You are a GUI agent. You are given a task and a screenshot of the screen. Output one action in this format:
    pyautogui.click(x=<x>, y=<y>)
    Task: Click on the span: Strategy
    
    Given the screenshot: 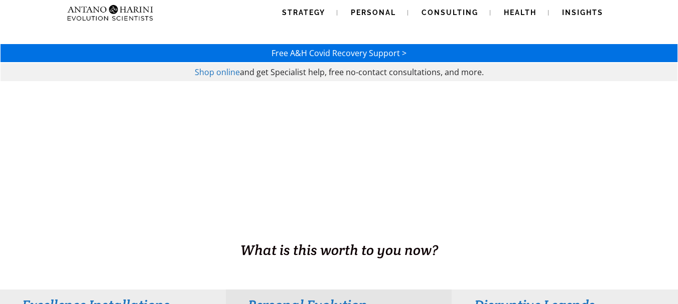 What is the action you would take?
    pyautogui.click(x=303, y=13)
    